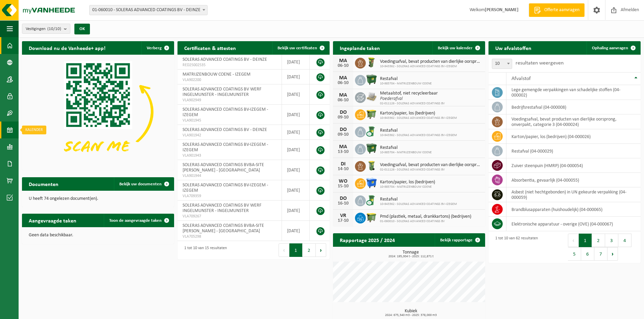 The height and width of the screenshot is (319, 644). Describe the element at coordinates (371, 63) in the screenshot. I see `img: WB-0060-HPE-GN-50` at that location.